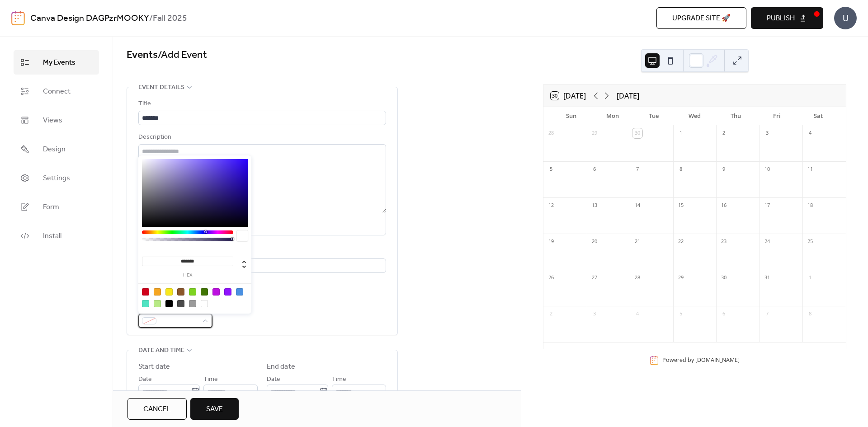  What do you see at coordinates (142, 55) in the screenshot?
I see `a: Events` at bounding box center [142, 55].